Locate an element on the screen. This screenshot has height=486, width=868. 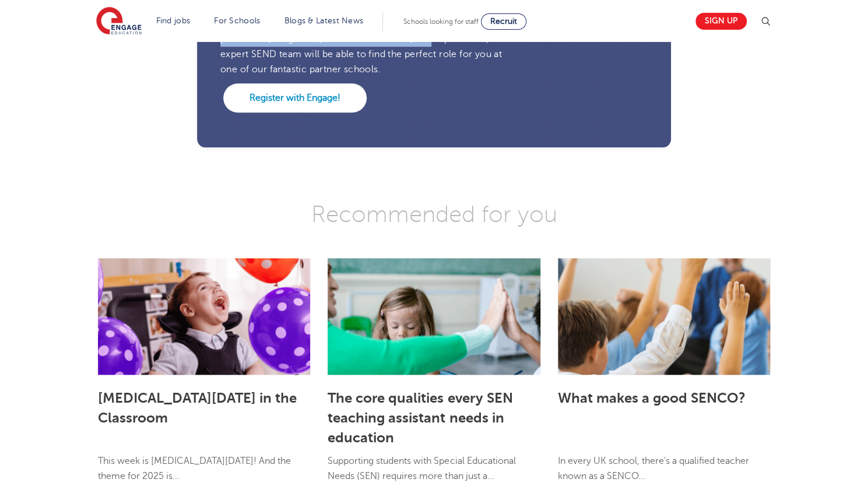
a: For Schools is located at coordinates (236, 21).